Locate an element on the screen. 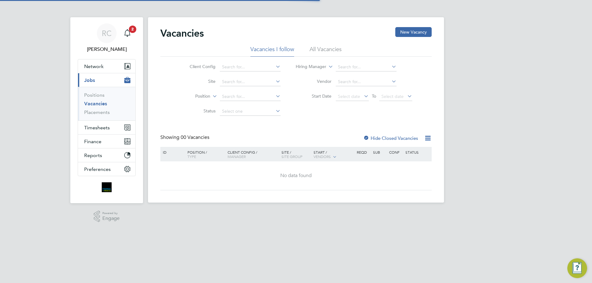  button: Reports is located at coordinates (107, 155).